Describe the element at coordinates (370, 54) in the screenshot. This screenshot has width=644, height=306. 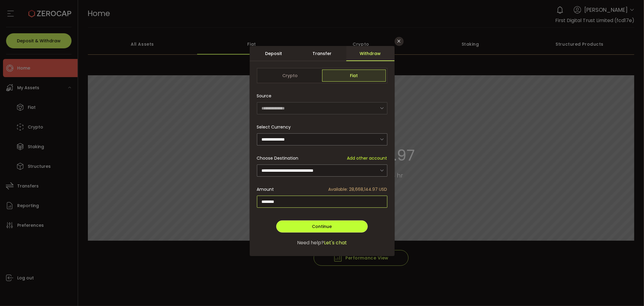
I see `div: Withdraw` at that location.